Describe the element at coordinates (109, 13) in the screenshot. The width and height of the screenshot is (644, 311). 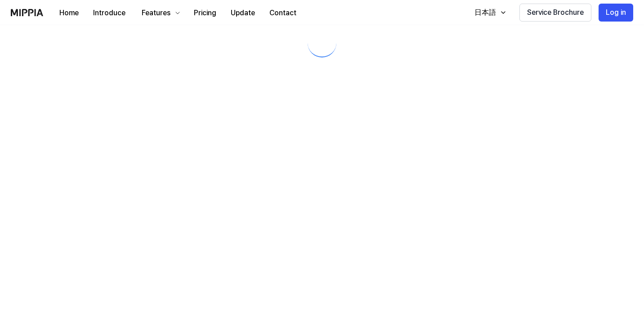
I see `a: Introduce` at that location.